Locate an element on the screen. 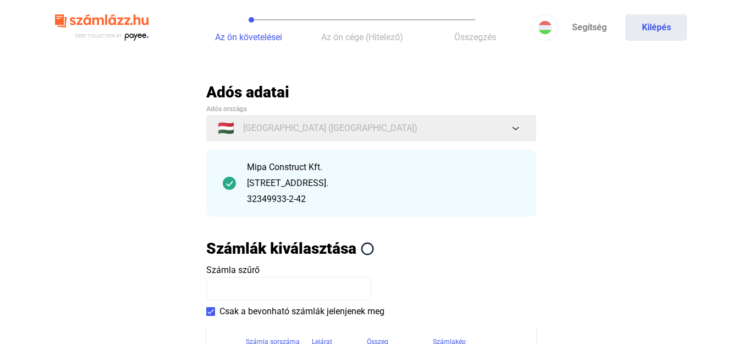 The image size is (742, 344). button: Kilépés is located at coordinates (656, 28).